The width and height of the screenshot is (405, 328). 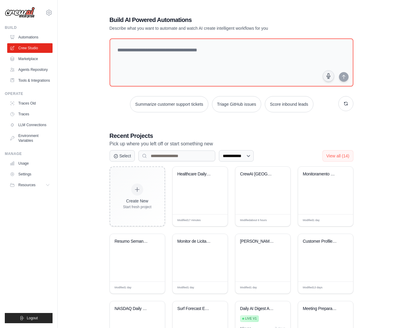 I want to click on div: Healthcare Daily News Monitor, so click(x=196, y=174).